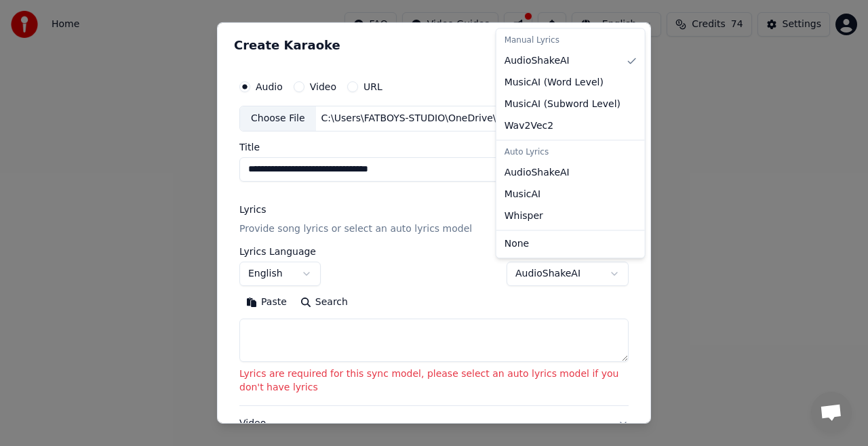 The image size is (868, 446). What do you see at coordinates (570, 40) in the screenshot?
I see `div: Manual Lyrics` at bounding box center [570, 40].